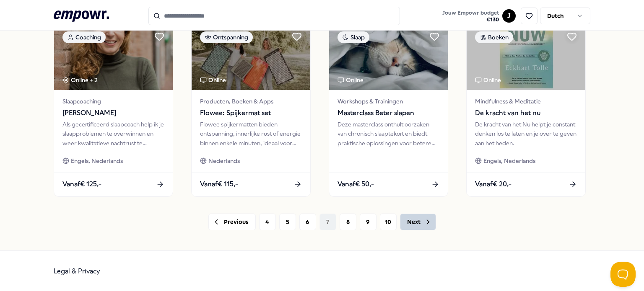  Describe the element at coordinates (80, 80) in the screenshot. I see `div: Online + 2` at that location.